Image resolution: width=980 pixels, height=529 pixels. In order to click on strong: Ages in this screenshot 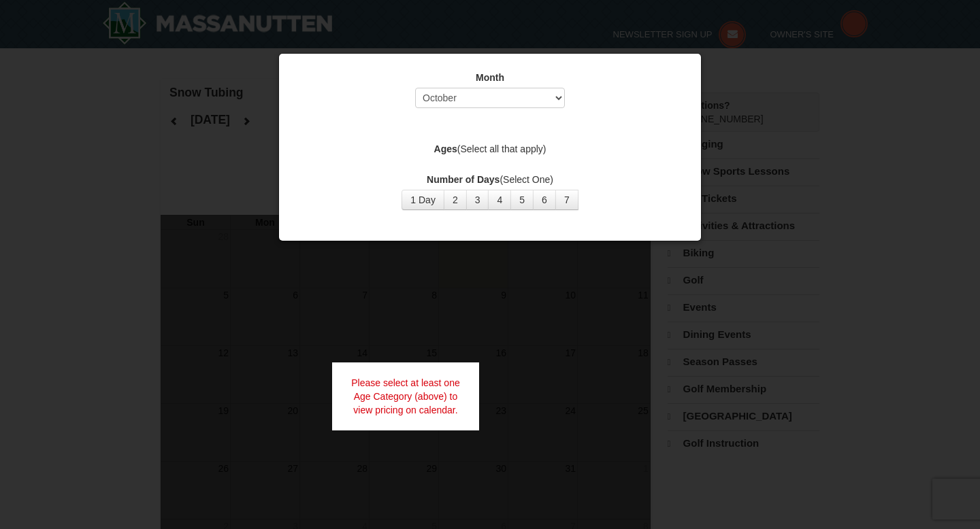, I will do `click(445, 149)`.